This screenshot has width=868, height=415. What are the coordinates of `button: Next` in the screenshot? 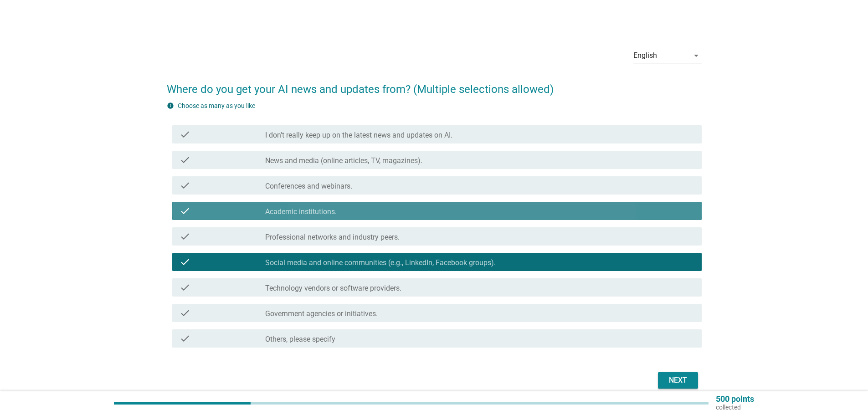 It's located at (678, 380).